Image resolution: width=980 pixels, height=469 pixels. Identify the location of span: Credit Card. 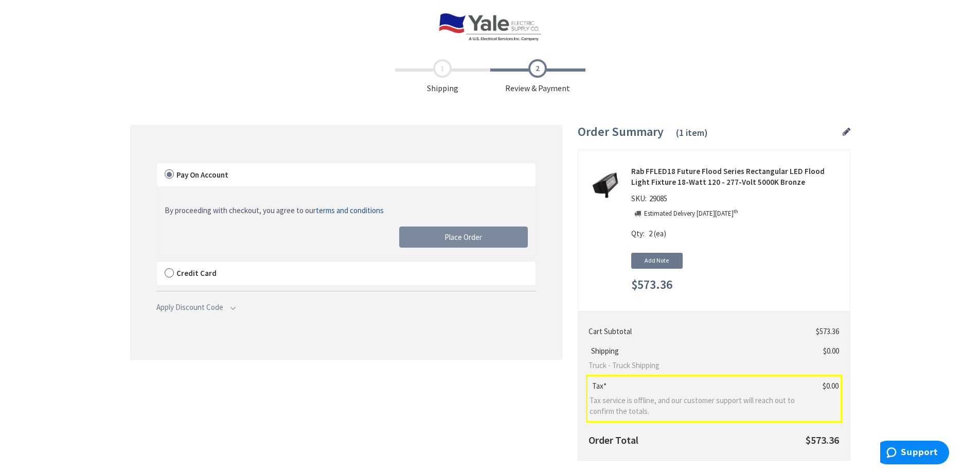
(197, 273).